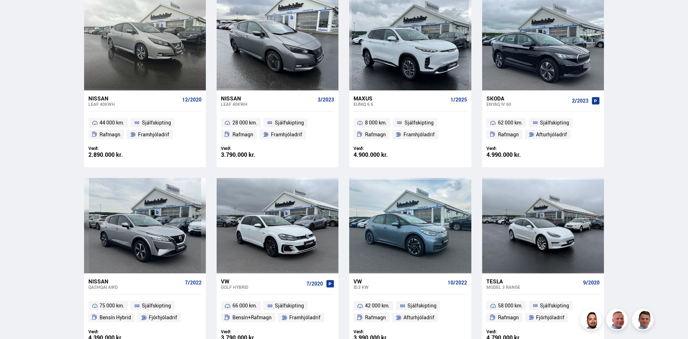 The image size is (688, 339). Describe the element at coordinates (112, 306) in the screenshot. I see `span: 75 000 km.` at that location.